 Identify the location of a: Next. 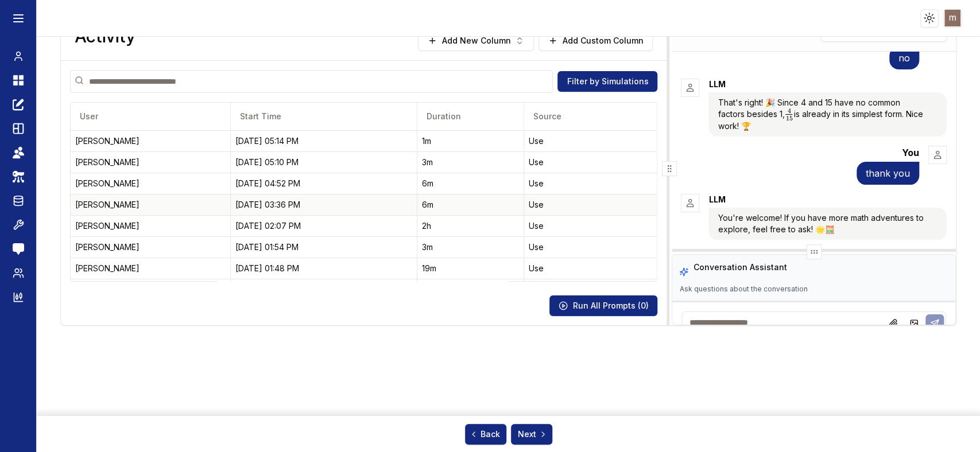
(531, 435).